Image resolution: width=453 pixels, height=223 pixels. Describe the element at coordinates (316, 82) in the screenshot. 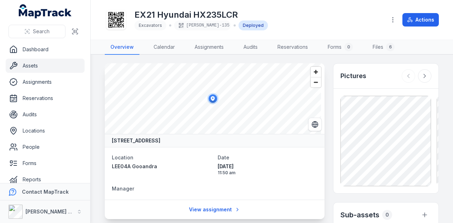

I see `button: Zoom out` at that location.